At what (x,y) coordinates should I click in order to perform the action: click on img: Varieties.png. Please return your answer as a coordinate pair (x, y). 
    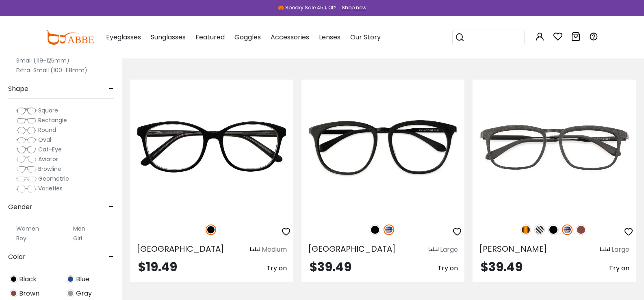
    Looking at the image, I should click on (26, 189).